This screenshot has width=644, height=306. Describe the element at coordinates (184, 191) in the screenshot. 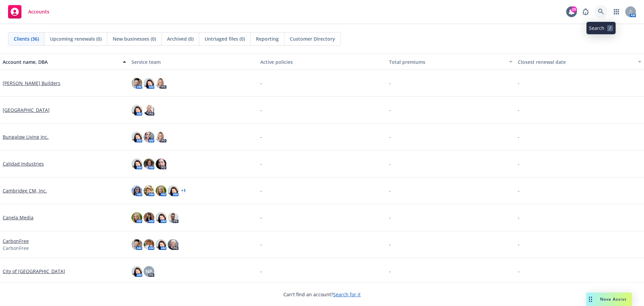

I see `a: + 1` at that location.